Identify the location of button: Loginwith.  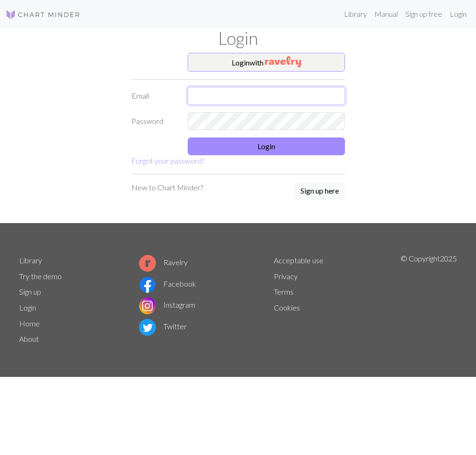
(266, 63).